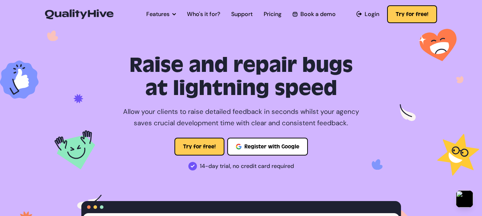  What do you see at coordinates (314, 14) in the screenshot?
I see `a: Book a demo` at bounding box center [314, 14].